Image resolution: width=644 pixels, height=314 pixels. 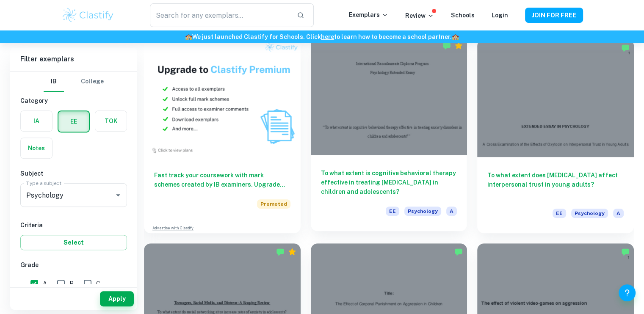 What do you see at coordinates (43, 183) in the screenshot?
I see `label: Type a subject` at bounding box center [43, 183].